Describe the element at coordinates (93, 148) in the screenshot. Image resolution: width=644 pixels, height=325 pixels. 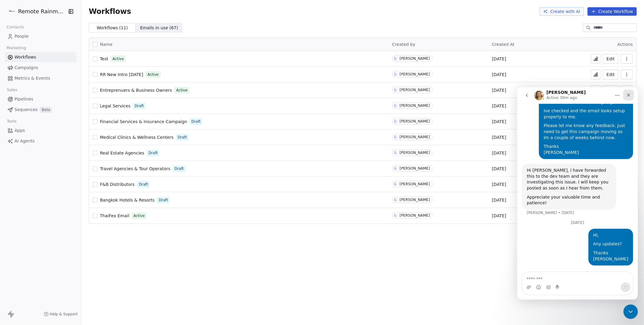
I see `div: Hi,` at that location.